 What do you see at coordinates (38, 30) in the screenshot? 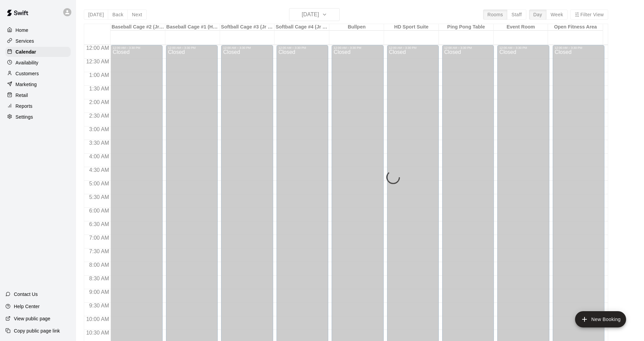
I see `div: Home` at bounding box center [38, 30].